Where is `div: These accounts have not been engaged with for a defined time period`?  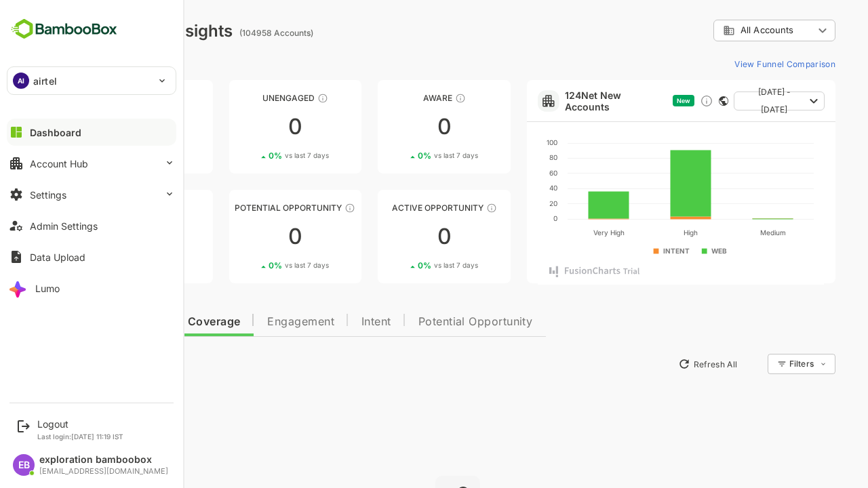 div: These accounts have not been engaged with for a defined time period is located at coordinates (126, 98).